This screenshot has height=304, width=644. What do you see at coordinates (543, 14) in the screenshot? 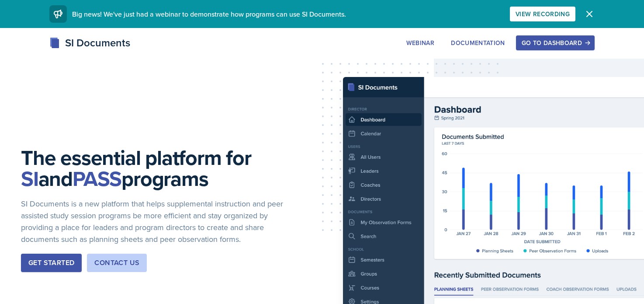
I see `div: View Recording` at bounding box center [543, 14].